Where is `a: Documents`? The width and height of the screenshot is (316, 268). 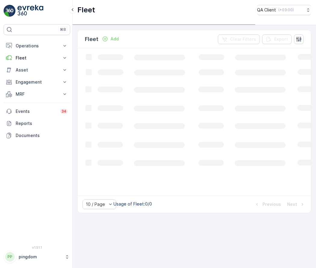
a: Documents is located at coordinates (37, 135).